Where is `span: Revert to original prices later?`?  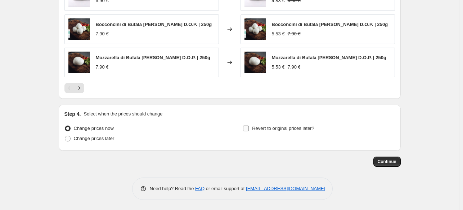
span: Revert to original prices later? is located at coordinates (283, 128).